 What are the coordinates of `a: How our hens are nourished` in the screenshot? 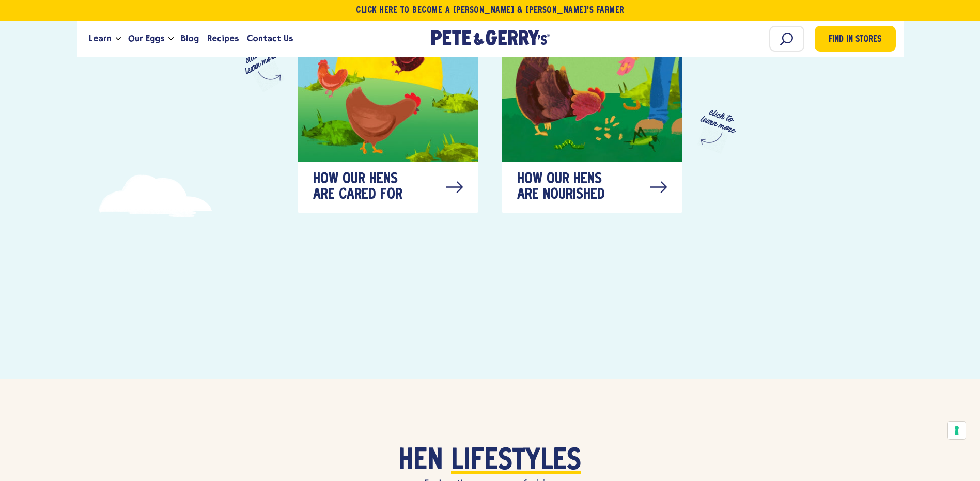 It's located at (592, 110).